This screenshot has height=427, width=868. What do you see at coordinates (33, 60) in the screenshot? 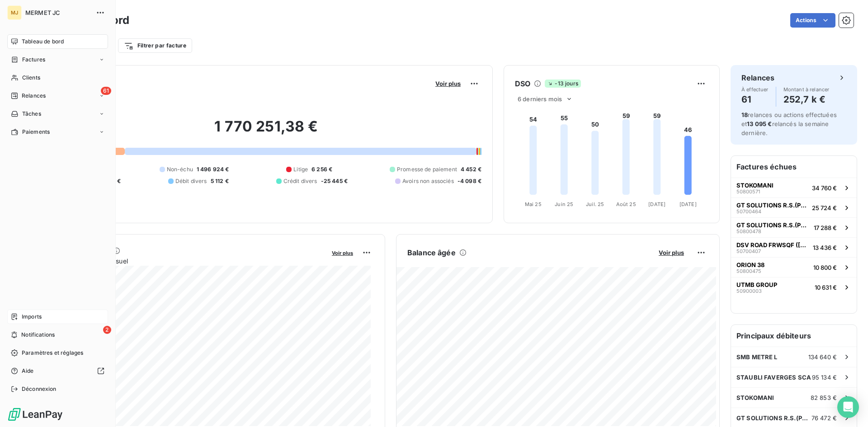
I see `span: Factures` at bounding box center [33, 60].